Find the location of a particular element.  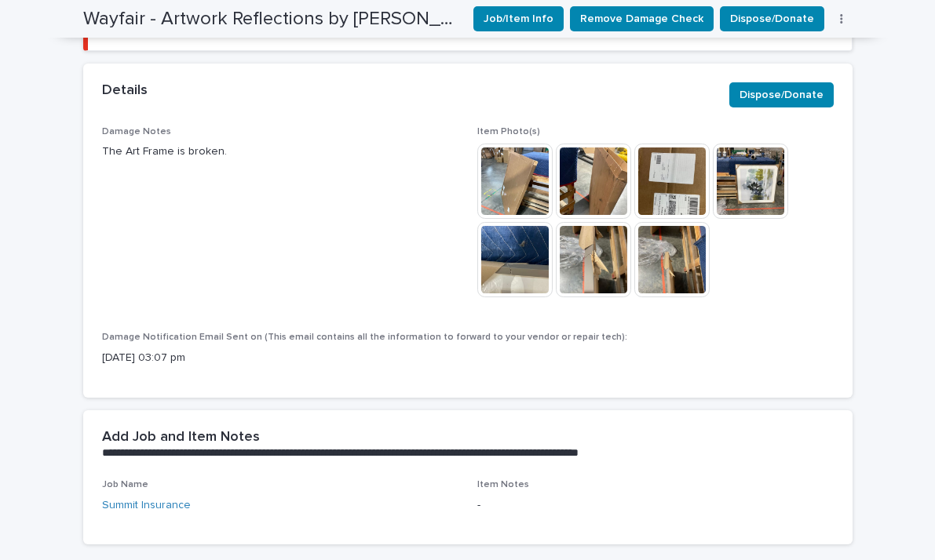

button: Remove Damage Check is located at coordinates (641, 19).